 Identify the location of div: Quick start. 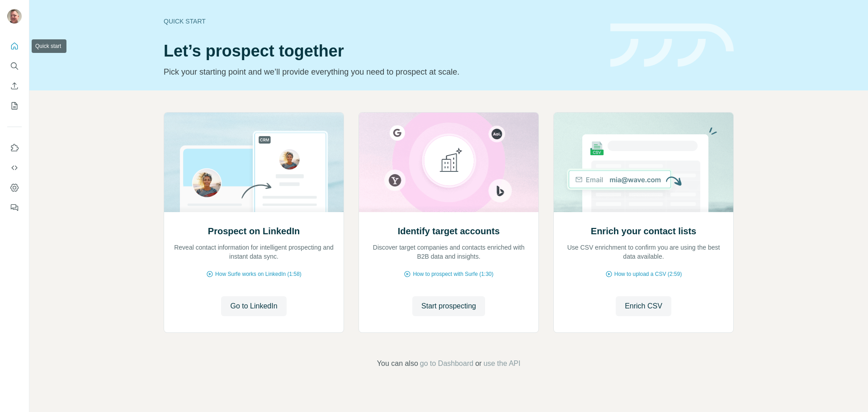
(382, 21).